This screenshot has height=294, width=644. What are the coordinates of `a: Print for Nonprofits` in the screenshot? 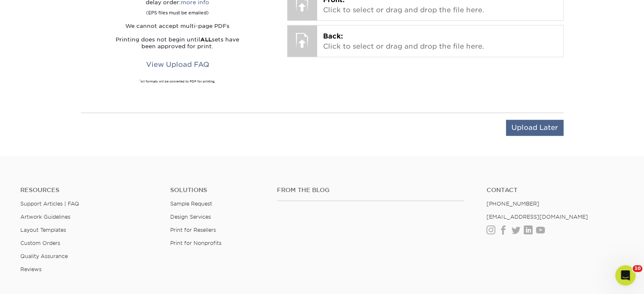 It's located at (196, 243).